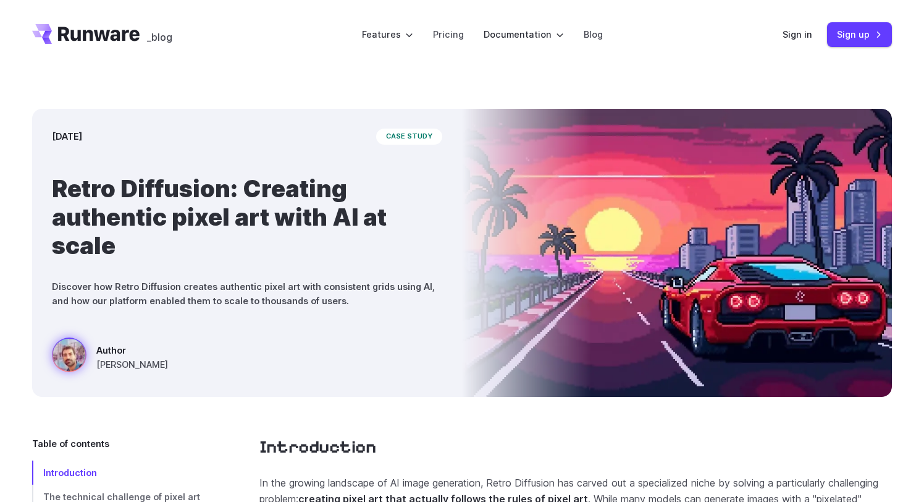  Describe the element at coordinates (110, 357) in the screenshot. I see `a: a red sports car on a futuristic highway with a sunset and city skyline in the background, styled...` at that location.